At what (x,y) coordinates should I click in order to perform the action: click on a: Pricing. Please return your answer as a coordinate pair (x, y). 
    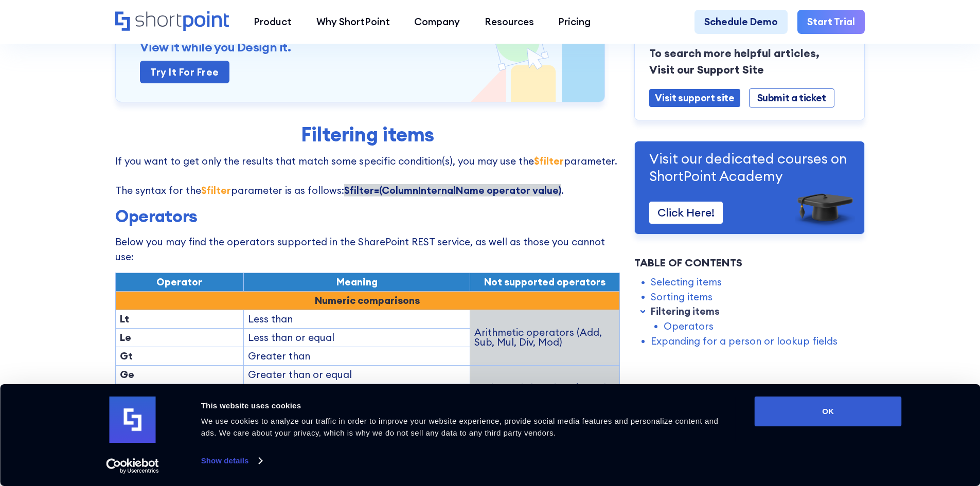
    Looking at the image, I should click on (575, 22).